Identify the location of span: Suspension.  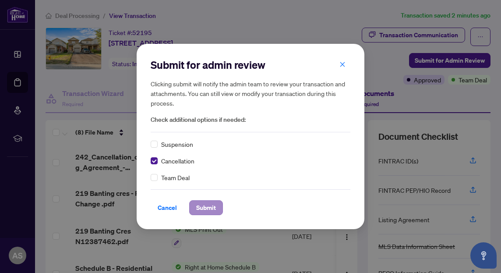
(177, 144).